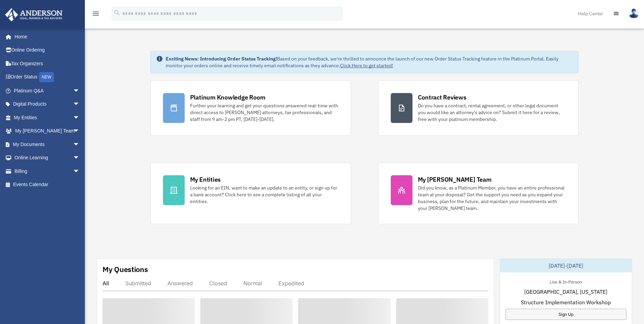 Image resolution: width=644 pixels, height=324 pixels. What do you see at coordinates (250, 108) in the screenshot?
I see `a: Platinum Knowledge Room Further your learning and get your questions answered real-time with dire...` at bounding box center [250, 108].